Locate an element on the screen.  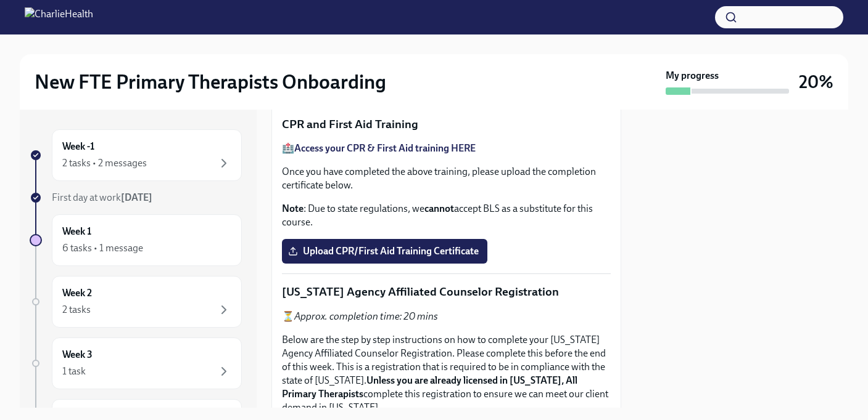
em: Approx. completion time: 20 mins is located at coordinates (366, 316).